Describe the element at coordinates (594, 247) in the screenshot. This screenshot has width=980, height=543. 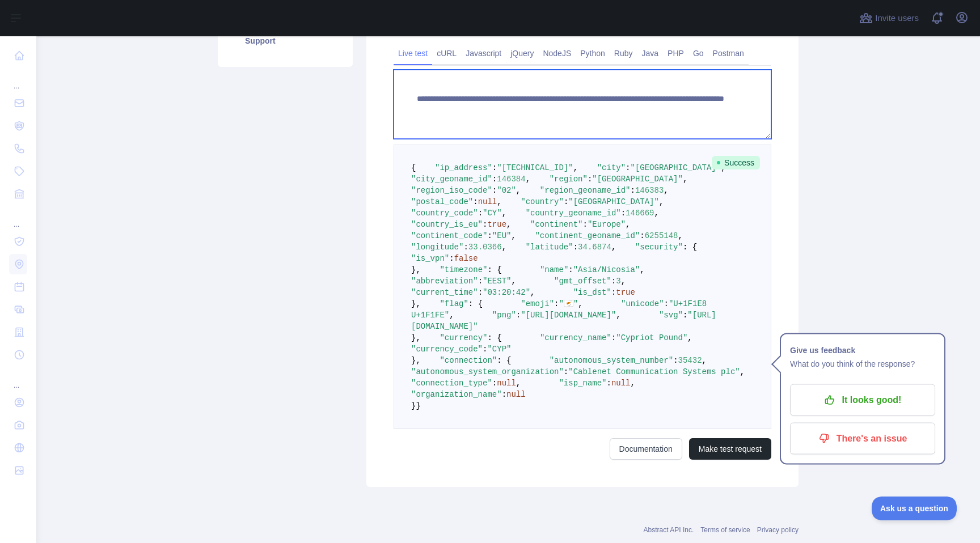
I see `span: 34.6874` at that location.